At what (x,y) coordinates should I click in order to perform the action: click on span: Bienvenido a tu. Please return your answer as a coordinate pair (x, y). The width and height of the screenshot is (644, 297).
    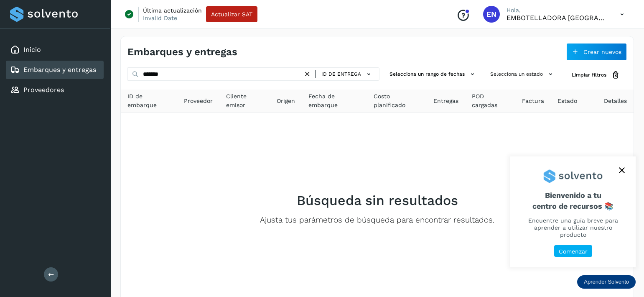
    Looking at the image, I should click on (573, 200).